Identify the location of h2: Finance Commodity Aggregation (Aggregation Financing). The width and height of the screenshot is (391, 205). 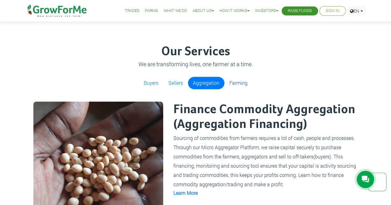
(265, 117).